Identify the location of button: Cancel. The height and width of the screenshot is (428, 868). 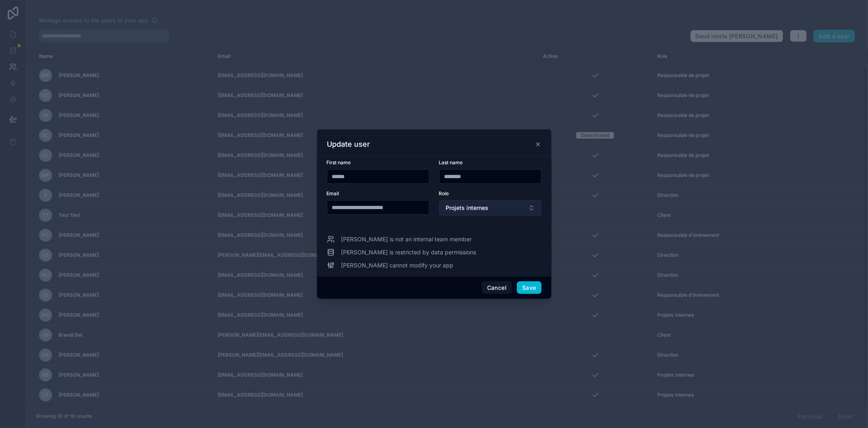
(497, 288).